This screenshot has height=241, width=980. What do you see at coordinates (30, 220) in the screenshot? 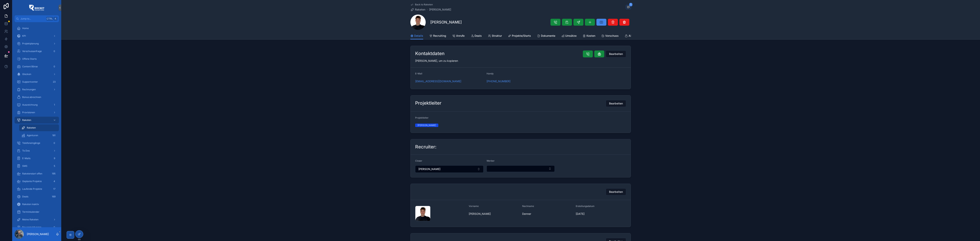
I see `span: Meine Raketen` at bounding box center [30, 220].